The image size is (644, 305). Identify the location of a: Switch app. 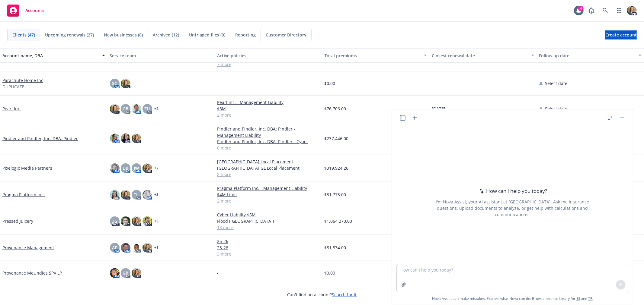
(619, 11).